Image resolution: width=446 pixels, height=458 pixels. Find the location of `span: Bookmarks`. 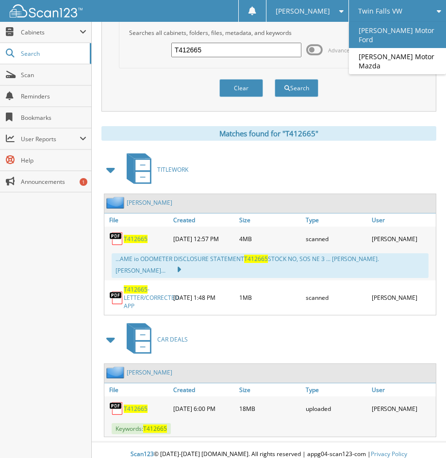

span: Bookmarks is located at coordinates (53, 117).